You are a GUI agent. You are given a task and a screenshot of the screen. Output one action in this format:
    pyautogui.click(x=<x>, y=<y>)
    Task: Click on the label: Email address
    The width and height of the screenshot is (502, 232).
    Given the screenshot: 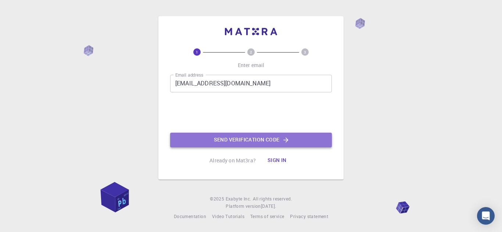 What is the action you would take?
    pyautogui.click(x=189, y=75)
    